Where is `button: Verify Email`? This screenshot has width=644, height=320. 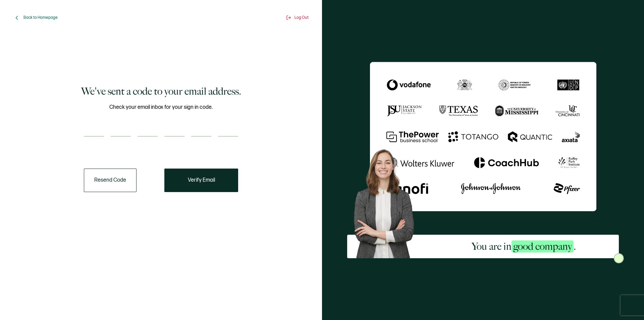 button: Verify Email is located at coordinates (201, 180).